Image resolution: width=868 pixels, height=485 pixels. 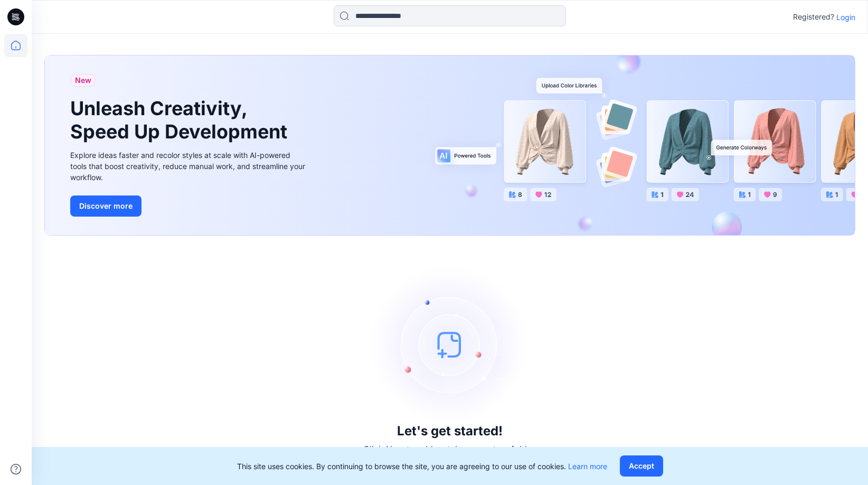 I want to click on a: Discover more, so click(x=189, y=206).